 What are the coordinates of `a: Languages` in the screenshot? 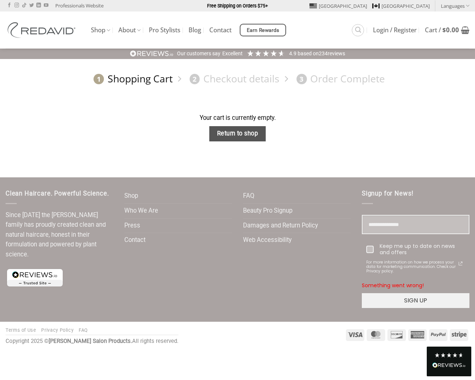 It's located at (455, 6).